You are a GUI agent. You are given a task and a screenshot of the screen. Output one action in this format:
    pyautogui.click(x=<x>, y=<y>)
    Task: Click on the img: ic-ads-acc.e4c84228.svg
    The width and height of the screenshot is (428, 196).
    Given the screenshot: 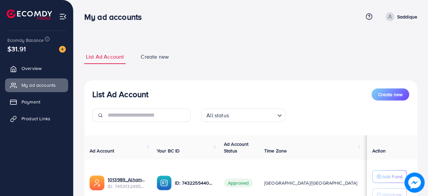 What is the action you would take?
    pyautogui.click(x=97, y=183)
    